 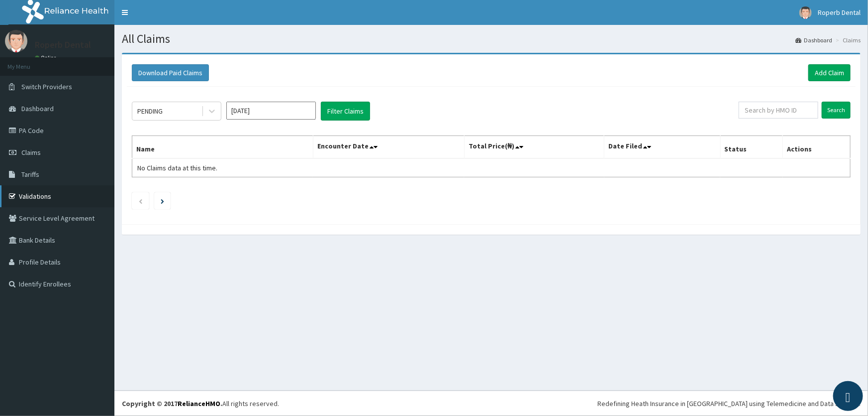 I want to click on a: RelianceHMO, so click(x=199, y=403).